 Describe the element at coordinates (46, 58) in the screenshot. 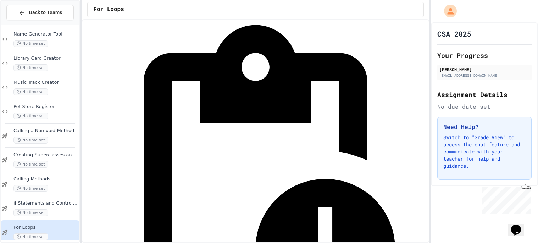

I see `span: Library Card Creator` at that location.